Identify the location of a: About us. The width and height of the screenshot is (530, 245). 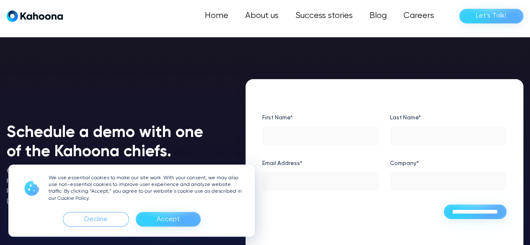
(262, 16).